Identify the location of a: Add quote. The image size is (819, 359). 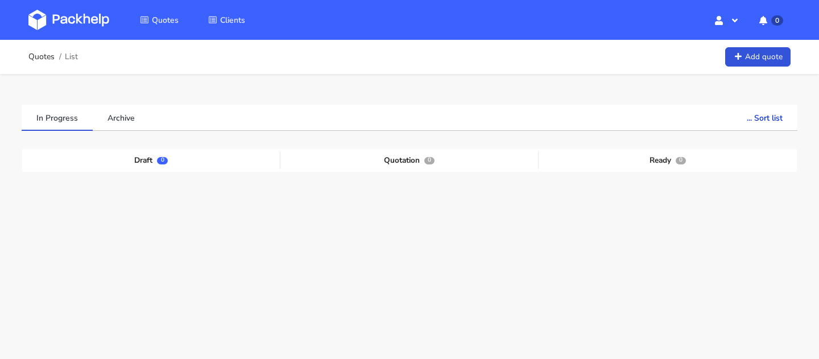
(757, 57).